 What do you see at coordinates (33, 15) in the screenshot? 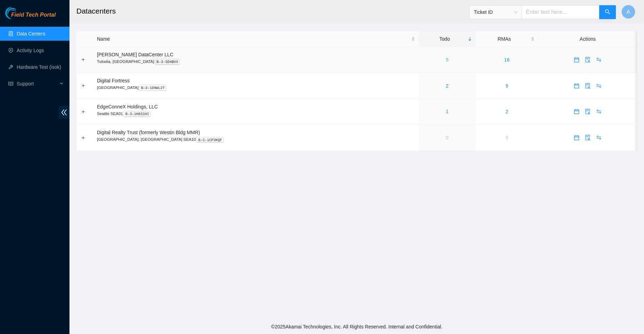
I see `span: Field Tech Portal` at bounding box center [33, 15].